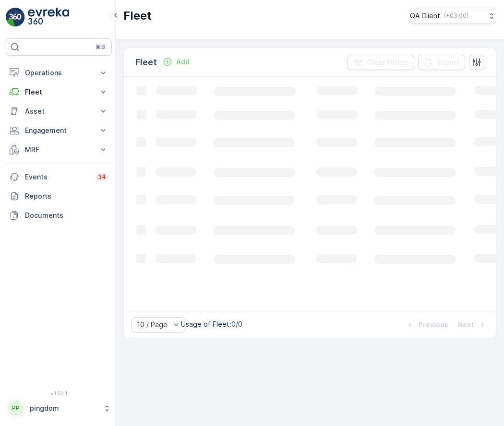 The image size is (504, 426). What do you see at coordinates (59, 92) in the screenshot?
I see `button: Fleet` at bounding box center [59, 92].